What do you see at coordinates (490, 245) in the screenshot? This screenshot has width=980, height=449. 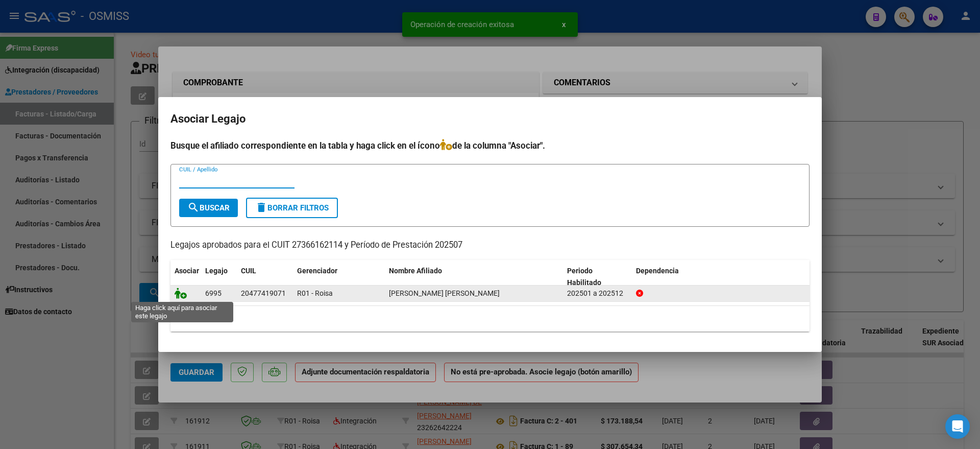 I see `p: Legajos aprobados para el CUIT 27366162114 y Período de Prestación 202507` at bounding box center [490, 245].